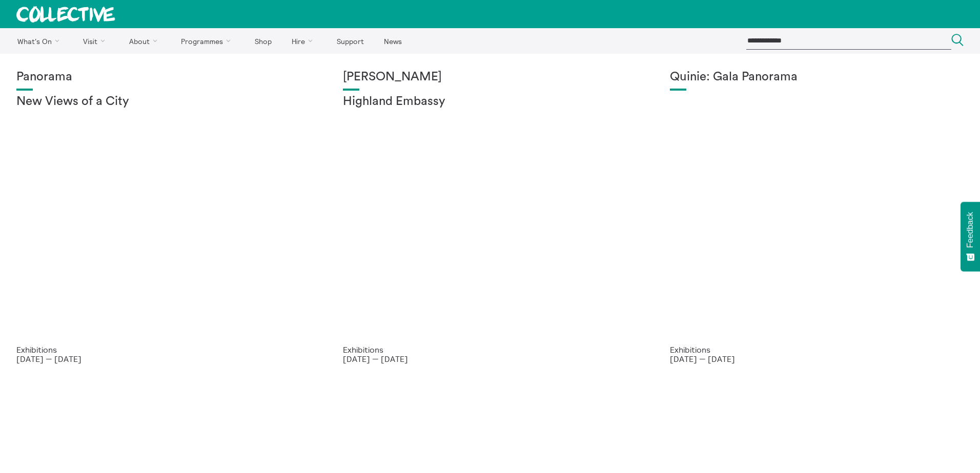 The width and height of the screenshot is (980, 473). I want to click on h1: Panorama, so click(163, 77).